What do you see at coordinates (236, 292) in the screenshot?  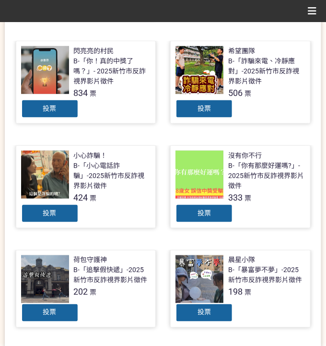 I see `span: 198` at bounding box center [236, 292].